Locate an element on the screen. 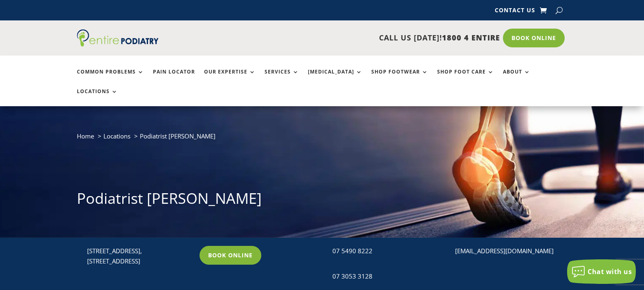 This screenshot has height=290, width=644. div: 07 5490 8222 is located at coordinates (385, 252).